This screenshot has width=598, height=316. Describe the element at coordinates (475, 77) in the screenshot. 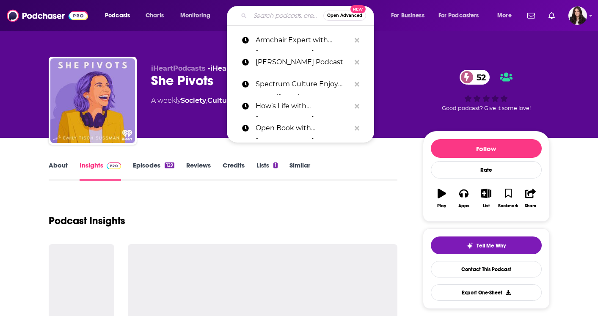

I see `a: 52` at that location.